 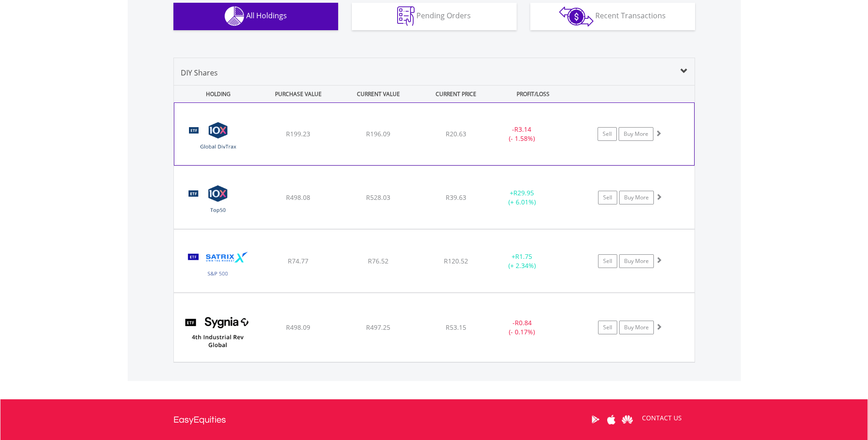 I want to click on div: PROFIT/LOSS, so click(x=534, y=94).